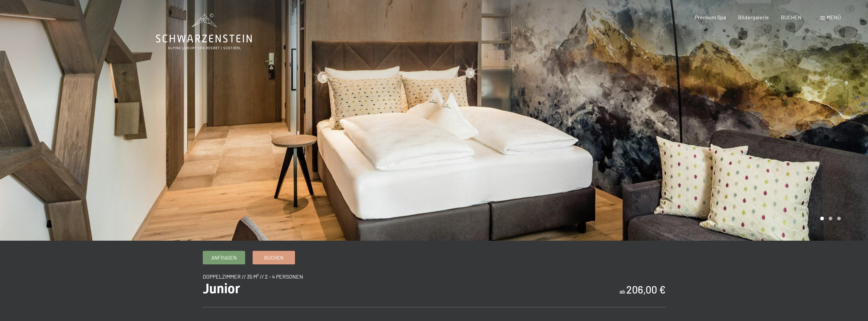  What do you see at coordinates (224, 258) in the screenshot?
I see `span: Anfragen` at bounding box center [224, 258].